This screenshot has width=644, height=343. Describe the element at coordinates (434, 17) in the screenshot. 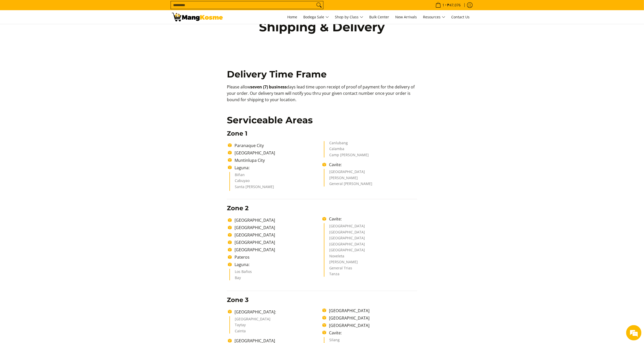

I see `span: Resources` at that location.